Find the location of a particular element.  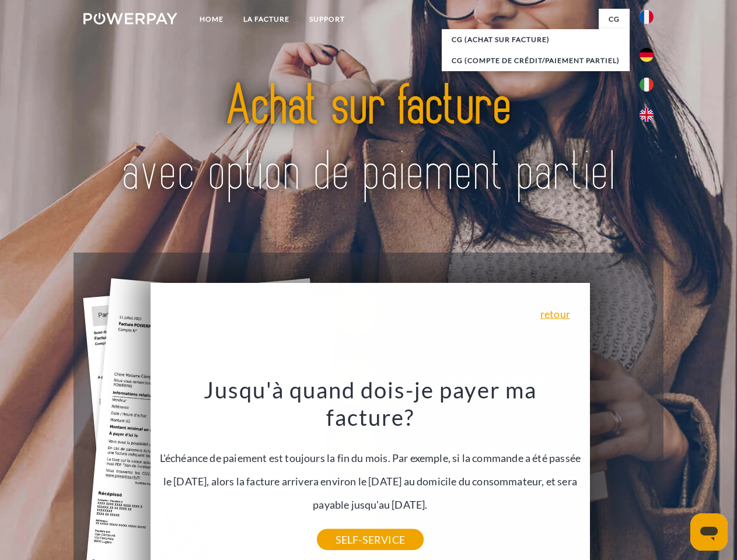

a: CG (achat sur facture) is located at coordinates (536, 40).